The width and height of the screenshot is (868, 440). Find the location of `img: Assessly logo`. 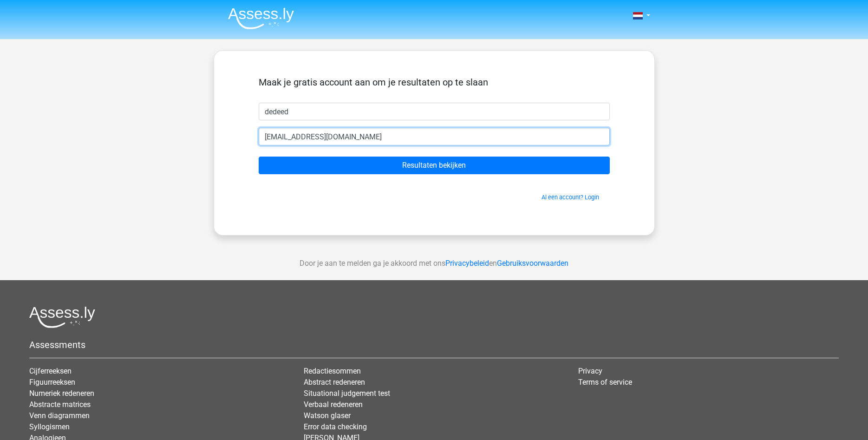

img: Assessly logo is located at coordinates (62, 317).